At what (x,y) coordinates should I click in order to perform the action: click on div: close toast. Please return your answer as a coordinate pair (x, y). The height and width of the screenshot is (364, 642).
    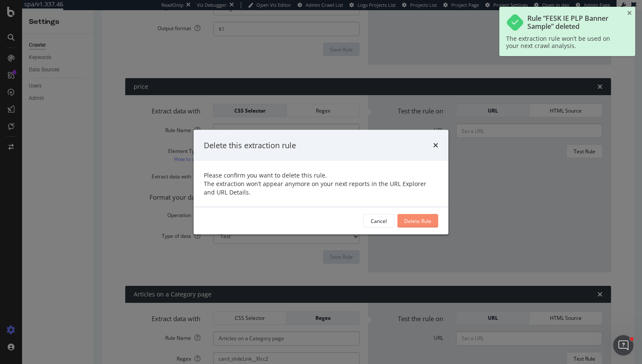
    Looking at the image, I should click on (629, 13).